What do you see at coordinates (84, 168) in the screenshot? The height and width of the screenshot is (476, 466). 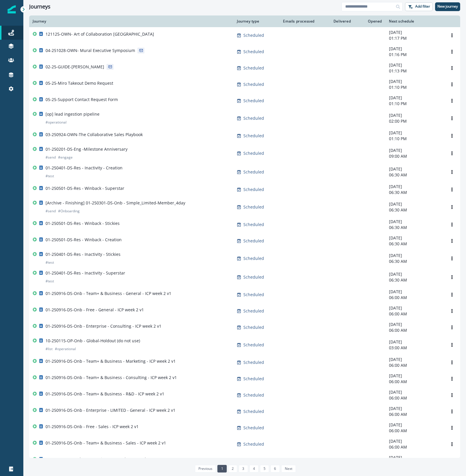 I see `p: 01-250401-DS-Res - Inactivity - Creation` at bounding box center [84, 168].